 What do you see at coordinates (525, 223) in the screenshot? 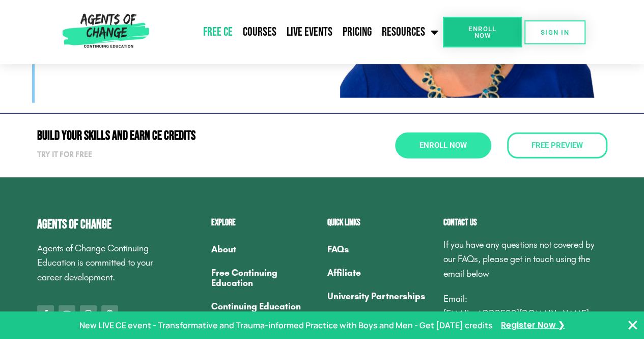
I see `h2: Contact us` at bounding box center [525, 223].